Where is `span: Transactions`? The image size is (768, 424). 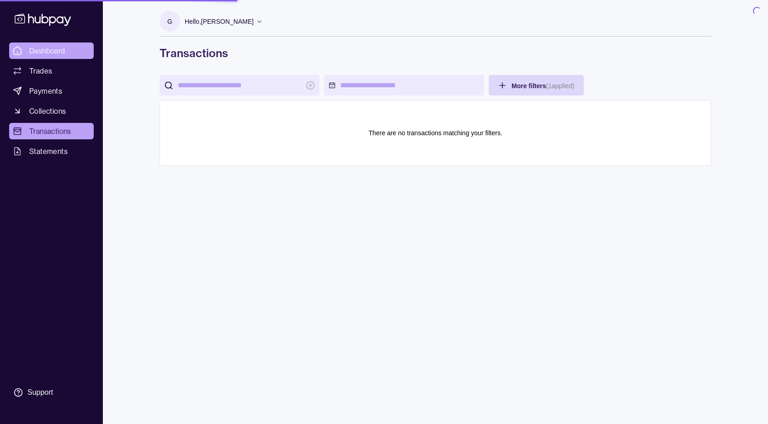
span: Transactions is located at coordinates (50, 131).